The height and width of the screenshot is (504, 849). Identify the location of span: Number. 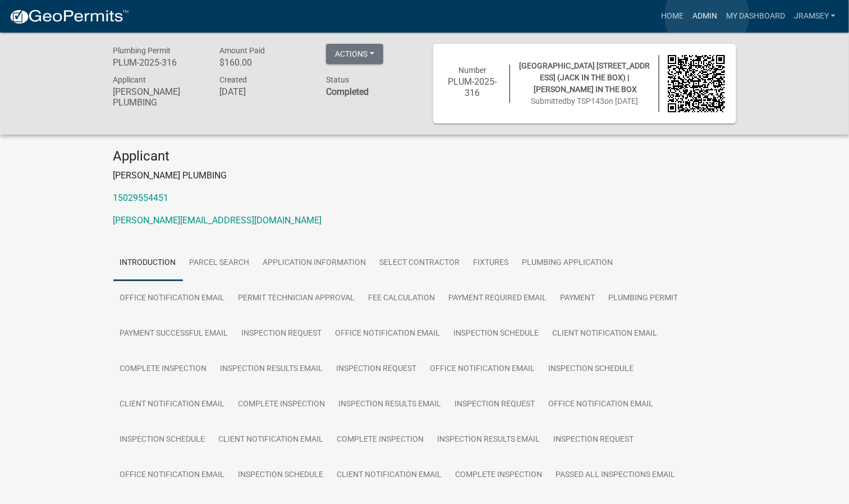
(472, 70).